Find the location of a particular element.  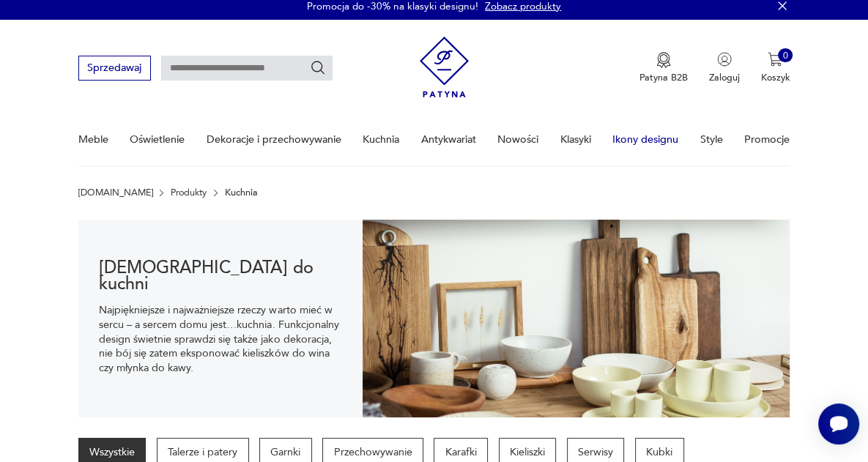

a: Klasyki is located at coordinates (575, 139).